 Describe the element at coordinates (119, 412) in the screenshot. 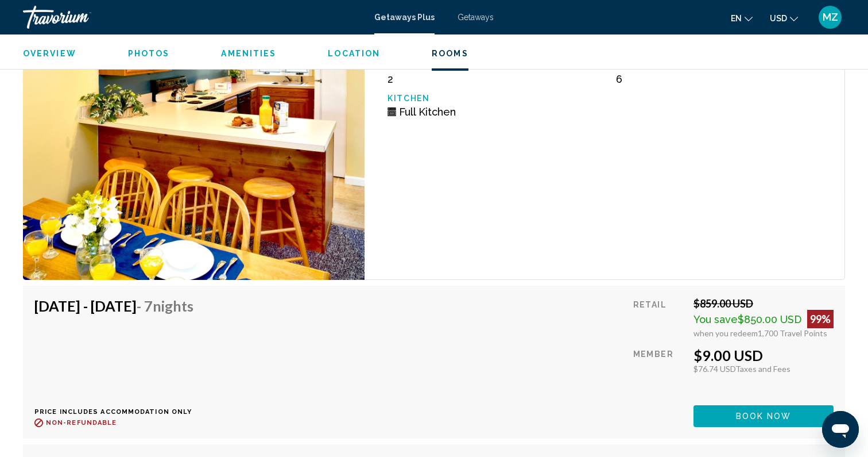

I see `p: Price includes accommodation only` at that location.